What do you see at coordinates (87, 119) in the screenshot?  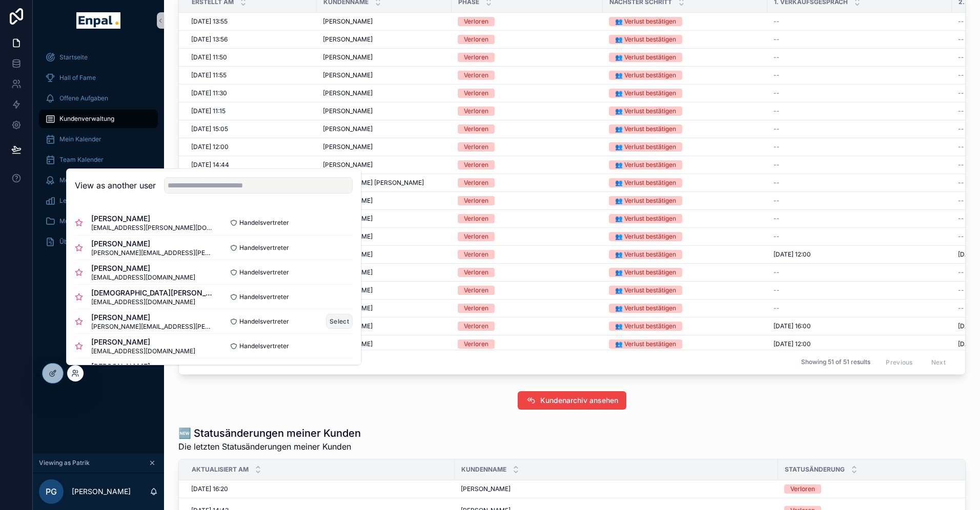 I see `span: Kundenverwaltung` at bounding box center [87, 119].